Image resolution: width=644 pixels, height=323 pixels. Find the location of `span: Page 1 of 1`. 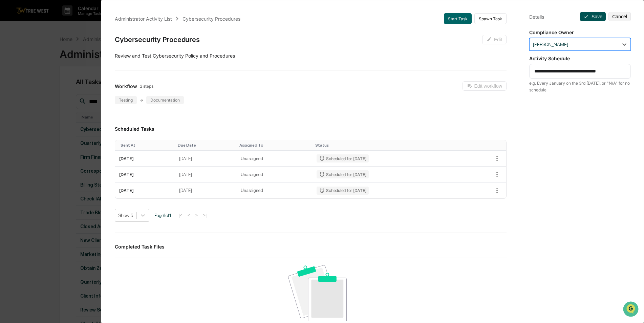

span: Page 1 of 1 is located at coordinates (163, 215).